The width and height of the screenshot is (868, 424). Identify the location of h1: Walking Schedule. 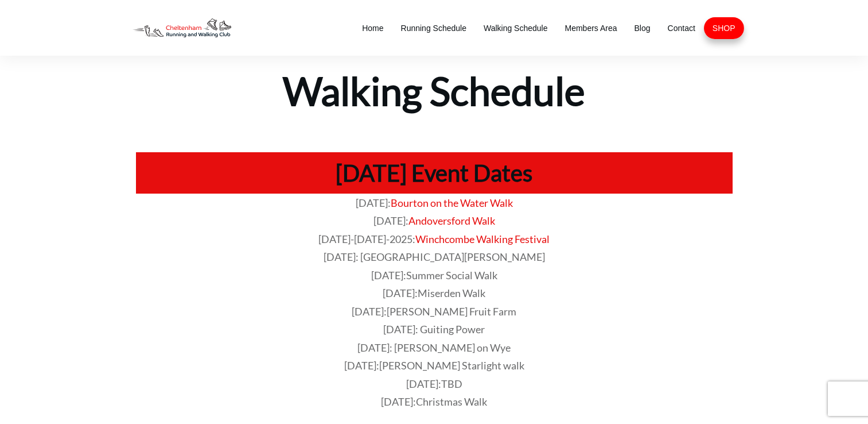
(434, 86).